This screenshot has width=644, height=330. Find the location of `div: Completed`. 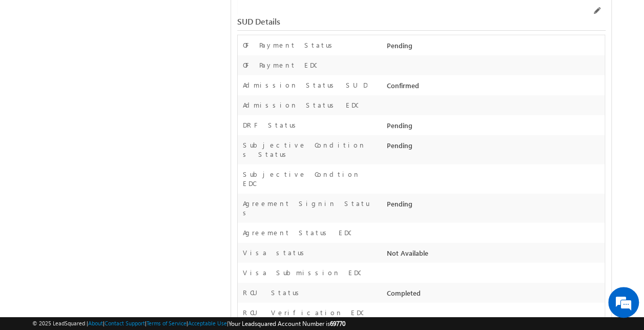

div: Completed is located at coordinates (495, 295).